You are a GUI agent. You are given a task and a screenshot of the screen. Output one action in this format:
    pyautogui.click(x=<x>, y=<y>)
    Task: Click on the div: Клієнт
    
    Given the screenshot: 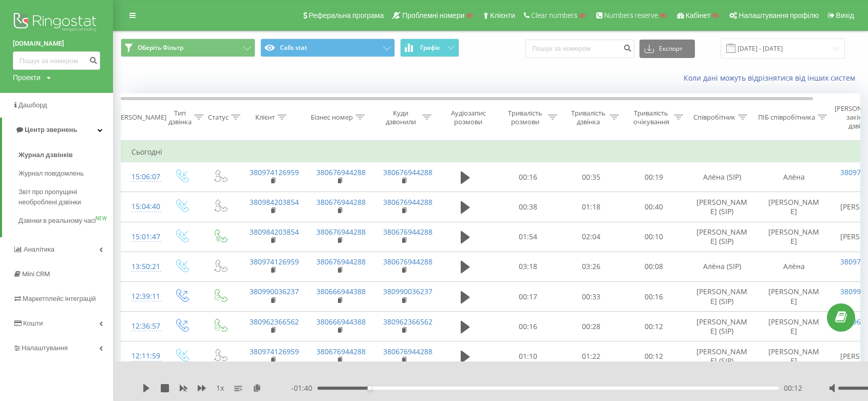 What is the action you would take?
    pyautogui.click(x=265, y=117)
    